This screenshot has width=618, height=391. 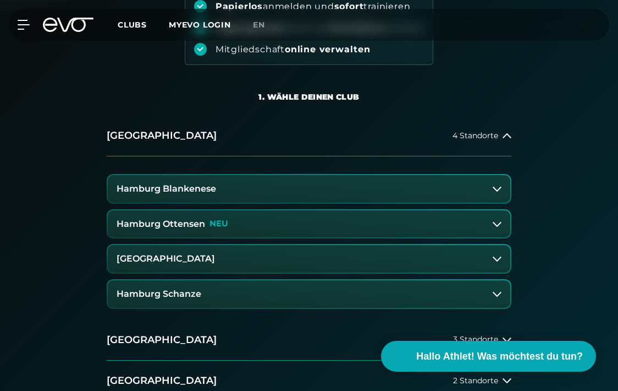 I want to click on span: Hallo Athlet! Was möchtest du tun?, so click(x=500, y=356).